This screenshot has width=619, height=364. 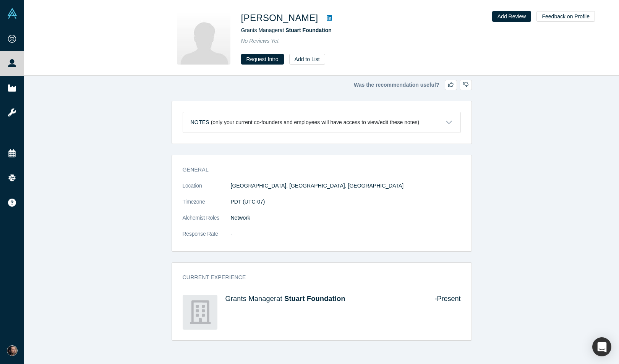 What do you see at coordinates (263, 59) in the screenshot?
I see `button: Request Intro` at bounding box center [263, 59].